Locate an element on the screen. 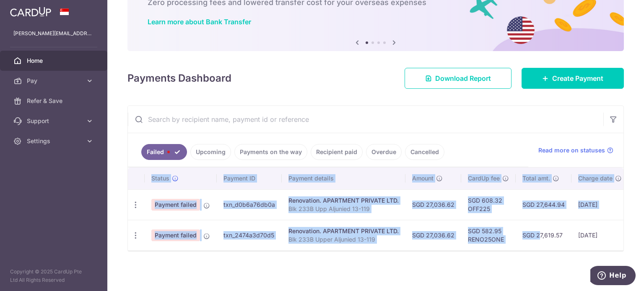 Image resolution: width=644 pixels, height=291 pixels. span: Download Report is located at coordinates (463, 78).